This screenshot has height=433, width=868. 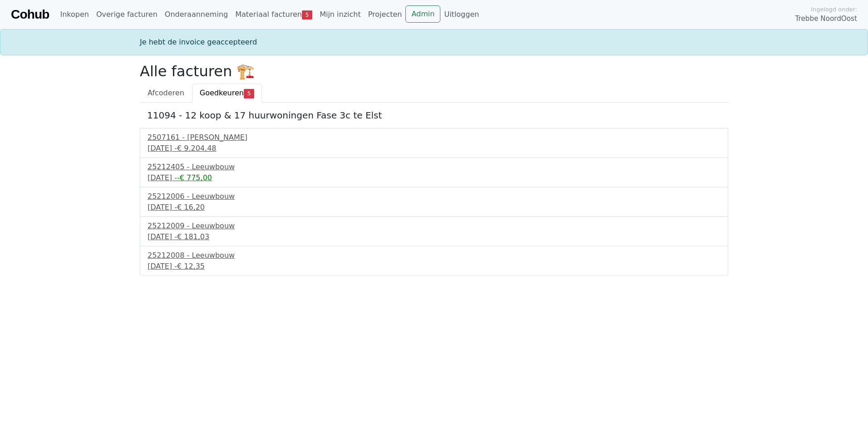 I want to click on a: Overige facturen, so click(x=127, y=15).